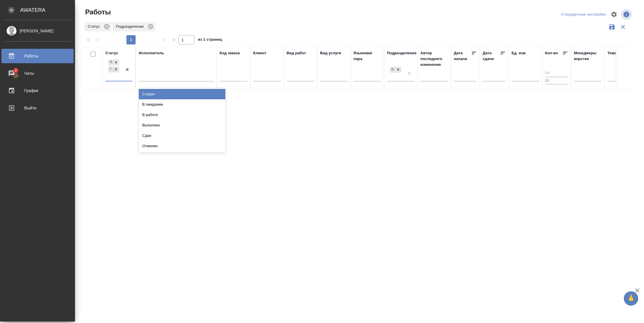  What do you see at coordinates (38, 108) in the screenshot?
I see `div: Выйти` at bounding box center [38, 108].